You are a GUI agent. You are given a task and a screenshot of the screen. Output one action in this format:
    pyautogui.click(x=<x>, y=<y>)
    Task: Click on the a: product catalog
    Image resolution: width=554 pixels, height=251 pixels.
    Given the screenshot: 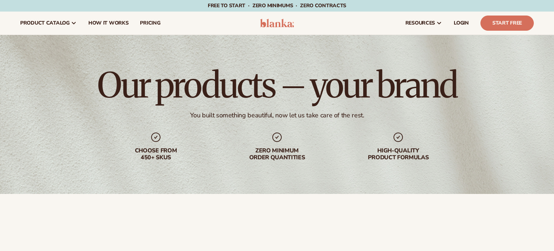 What is the action you would take?
    pyautogui.click(x=48, y=23)
    